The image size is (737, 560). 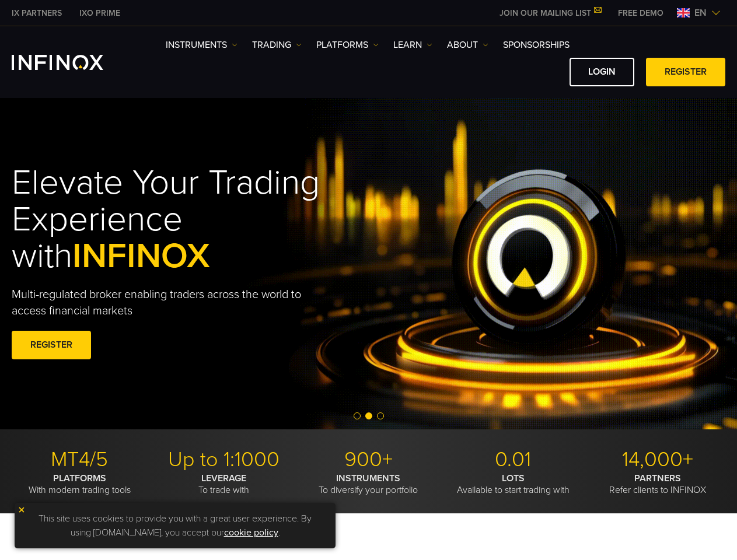 What do you see at coordinates (513, 478) in the screenshot?
I see `strong: LOTS` at bounding box center [513, 478].